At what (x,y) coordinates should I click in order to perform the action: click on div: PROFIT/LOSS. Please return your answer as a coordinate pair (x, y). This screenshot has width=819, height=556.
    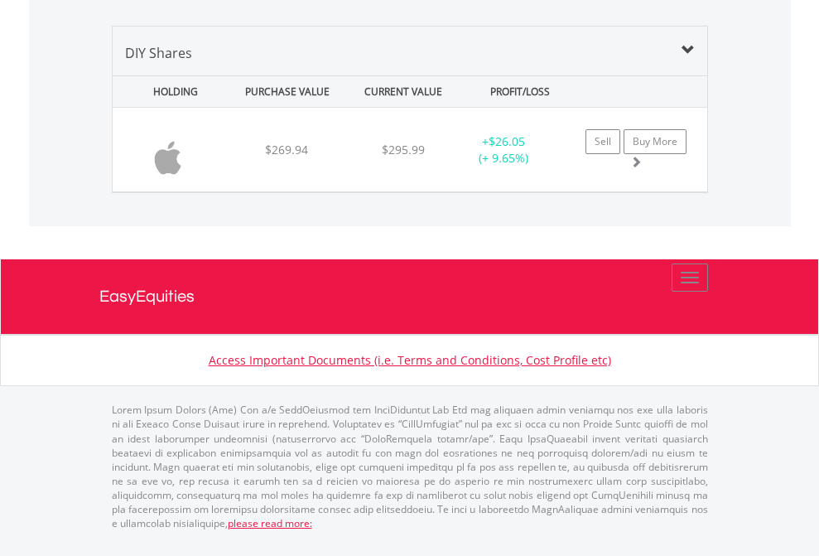
    Looking at the image, I should click on (520, 91).